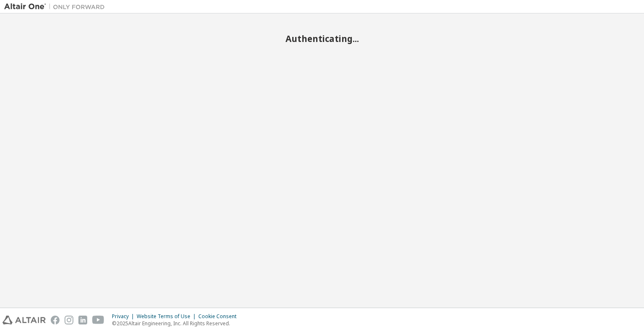 This screenshot has height=332, width=644. I want to click on div: Privacy, so click(124, 316).